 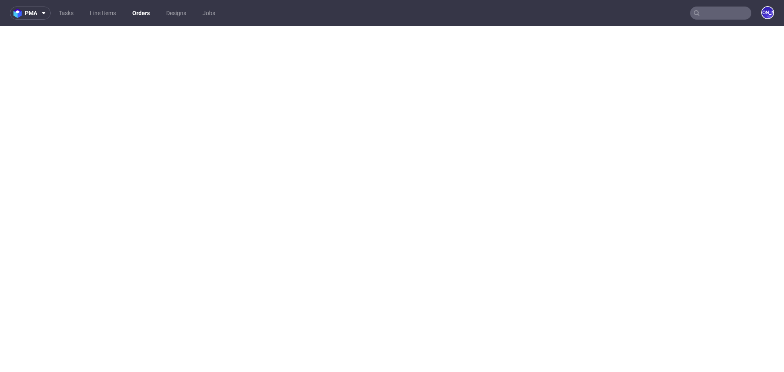 I want to click on a: Tasks, so click(x=66, y=13).